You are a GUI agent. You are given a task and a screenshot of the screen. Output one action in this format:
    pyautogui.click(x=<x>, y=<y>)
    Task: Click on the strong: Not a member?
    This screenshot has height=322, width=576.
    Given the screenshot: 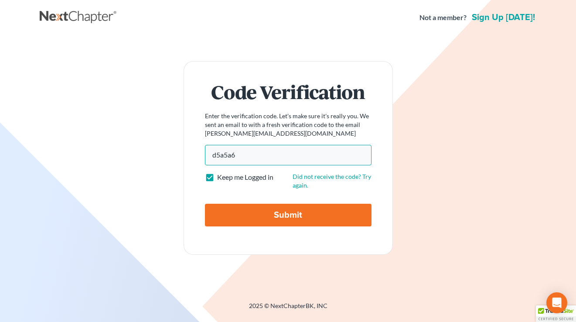 What is the action you would take?
    pyautogui.click(x=443, y=17)
    